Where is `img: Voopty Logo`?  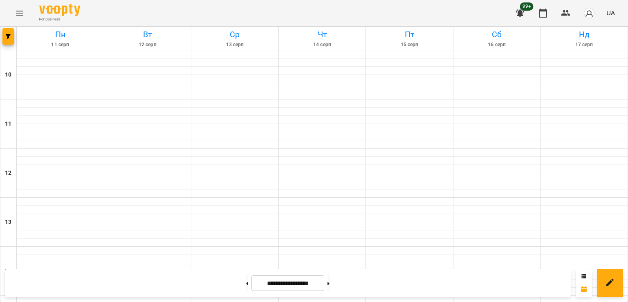 img: Voopty Logo is located at coordinates (60, 10).